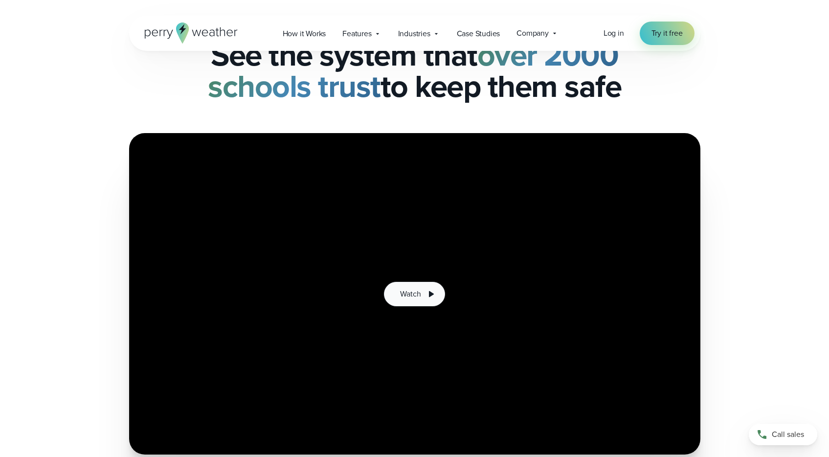 This screenshot has height=457, width=829. I want to click on strong: over 2000 schools trust, so click(413, 70).